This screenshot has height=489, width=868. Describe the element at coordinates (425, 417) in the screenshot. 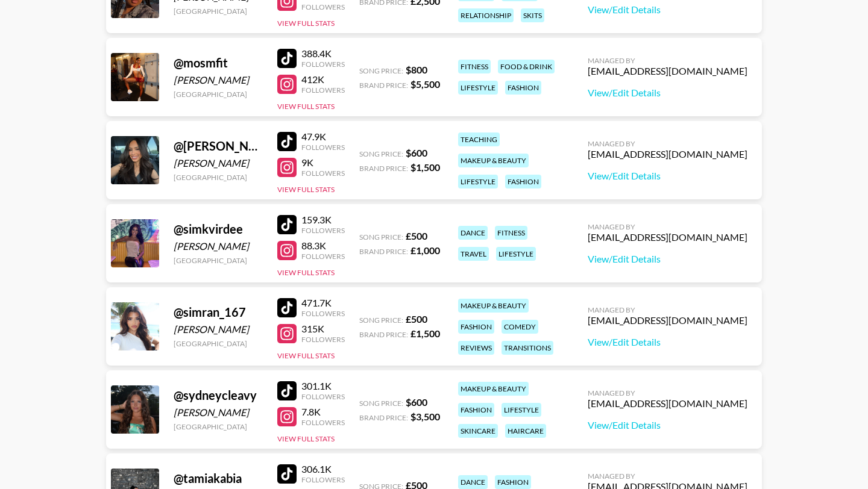

I see `strong: $ 3,500` at that location.